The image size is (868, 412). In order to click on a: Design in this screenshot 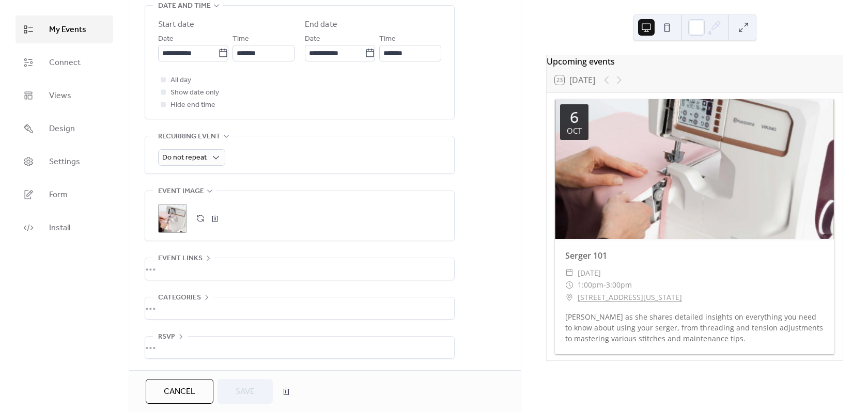, I will do `click(64, 128)`.